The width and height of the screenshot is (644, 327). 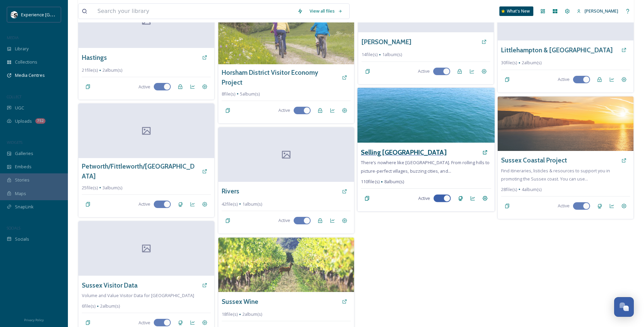 I want to click on span: 30 file(s), so click(x=509, y=62).